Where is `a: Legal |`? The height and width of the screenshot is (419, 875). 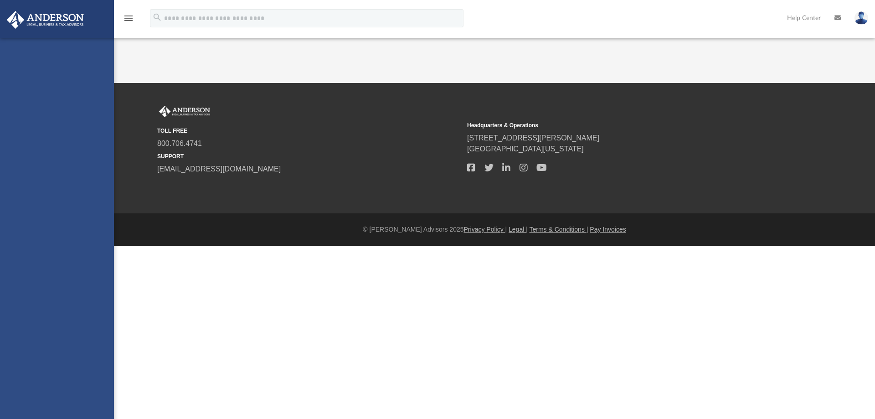
a: Legal | is located at coordinates (518, 229).